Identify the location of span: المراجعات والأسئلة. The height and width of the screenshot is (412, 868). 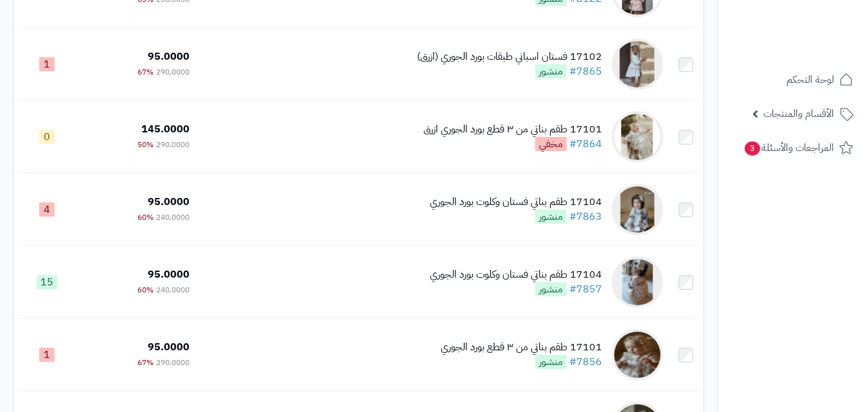
(788, 148).